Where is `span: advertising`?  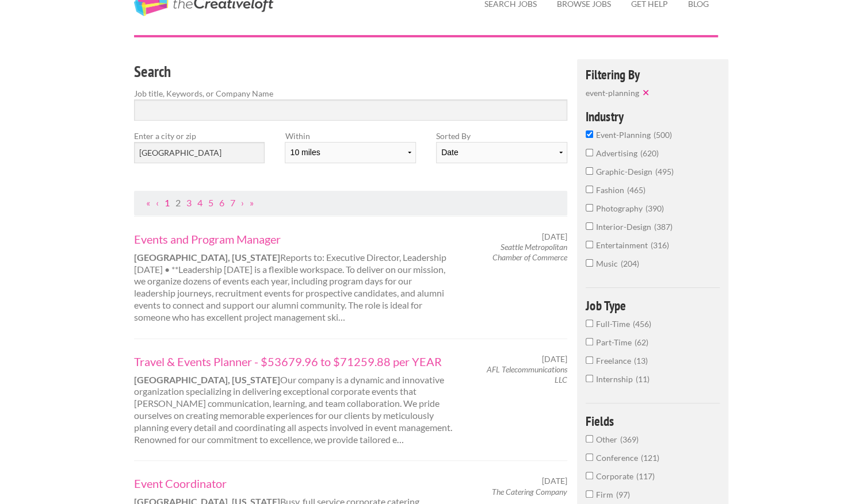 span: advertising is located at coordinates (618, 153).